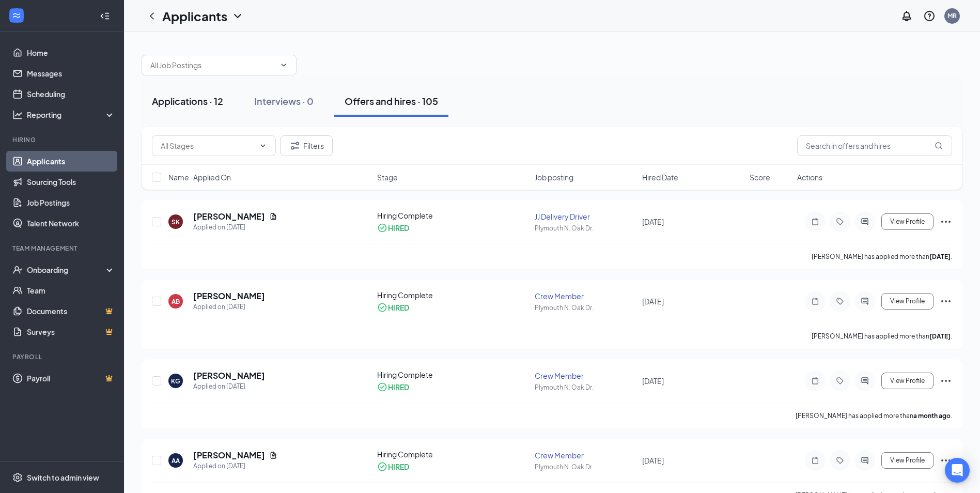 Image resolution: width=980 pixels, height=493 pixels. What do you see at coordinates (176, 222) in the screenshot?
I see `div: SK` at bounding box center [176, 222].